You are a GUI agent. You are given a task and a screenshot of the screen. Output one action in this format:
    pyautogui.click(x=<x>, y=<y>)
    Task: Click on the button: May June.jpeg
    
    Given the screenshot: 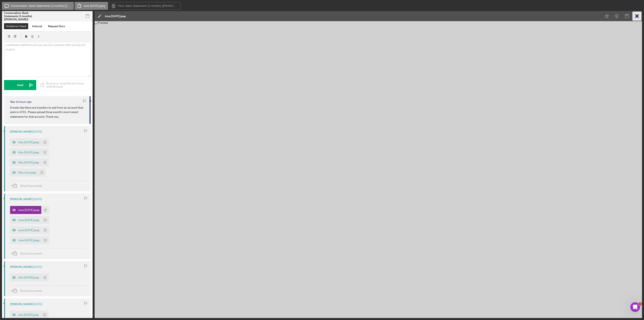 What is the action you would take?
    pyautogui.click(x=28, y=172)
    